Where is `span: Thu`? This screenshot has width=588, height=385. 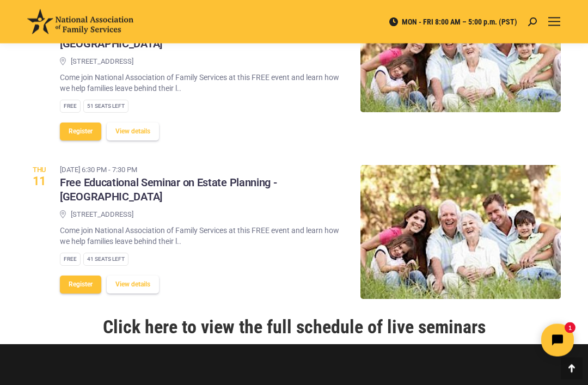 span: Thu is located at coordinates (39, 170).